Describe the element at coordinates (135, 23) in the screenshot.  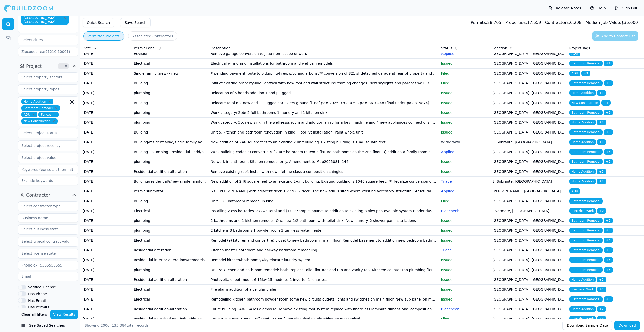
I see `button: Save Search` at that location.